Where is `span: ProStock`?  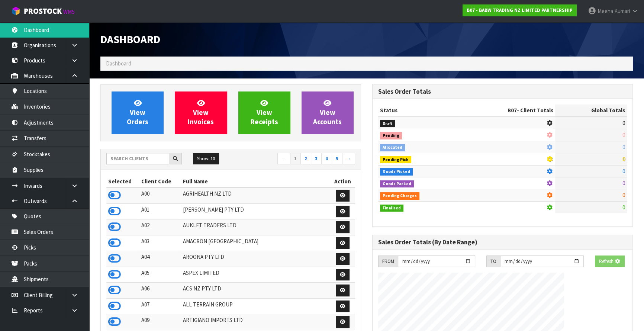
span: ProStock is located at coordinates (43, 11).